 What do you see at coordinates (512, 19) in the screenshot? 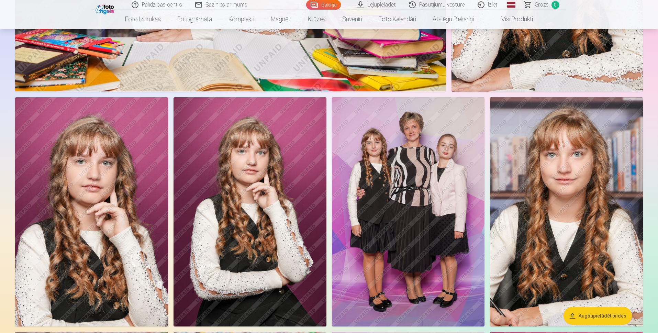
I see `a: Visi produkti` at bounding box center [512, 19].